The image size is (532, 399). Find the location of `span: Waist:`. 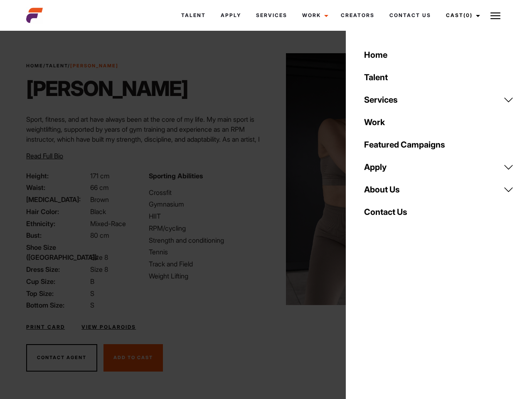

span: Waist: is located at coordinates (57, 188).